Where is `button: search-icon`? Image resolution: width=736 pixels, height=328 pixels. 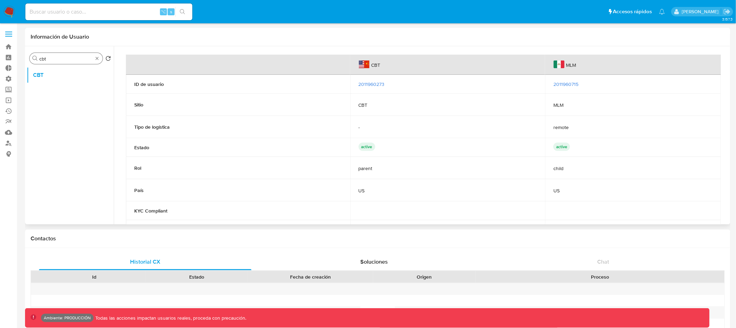 button: search-icon is located at coordinates (182, 12).